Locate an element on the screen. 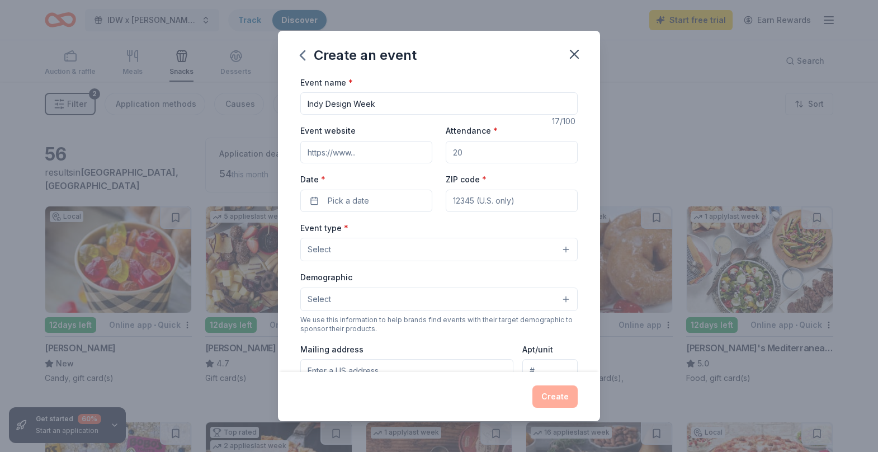 This screenshot has width=878, height=452. label: Attendance is located at coordinates (471, 131).